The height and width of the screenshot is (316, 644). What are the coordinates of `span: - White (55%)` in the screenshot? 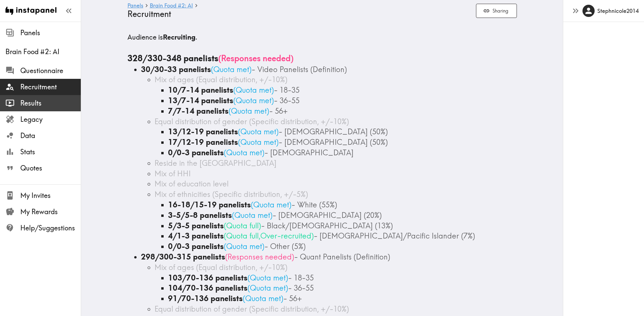 It's located at (314, 204).